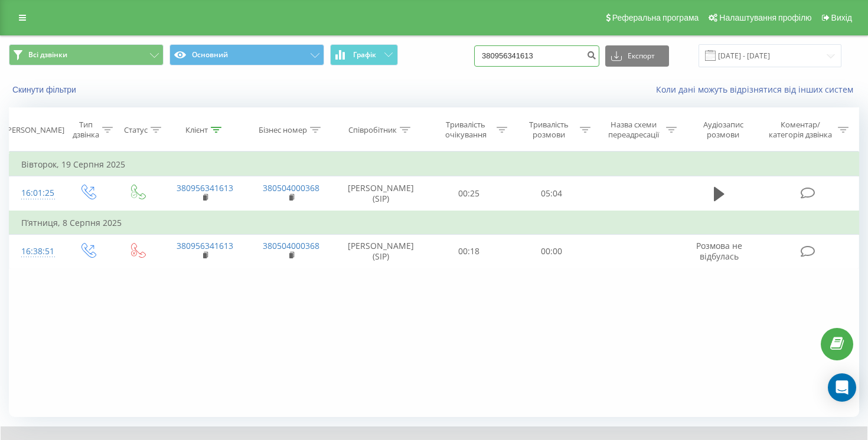 This screenshot has width=868, height=440. What do you see at coordinates (45, 90) in the screenshot?
I see `button: Скинути фільтри` at bounding box center [45, 90].